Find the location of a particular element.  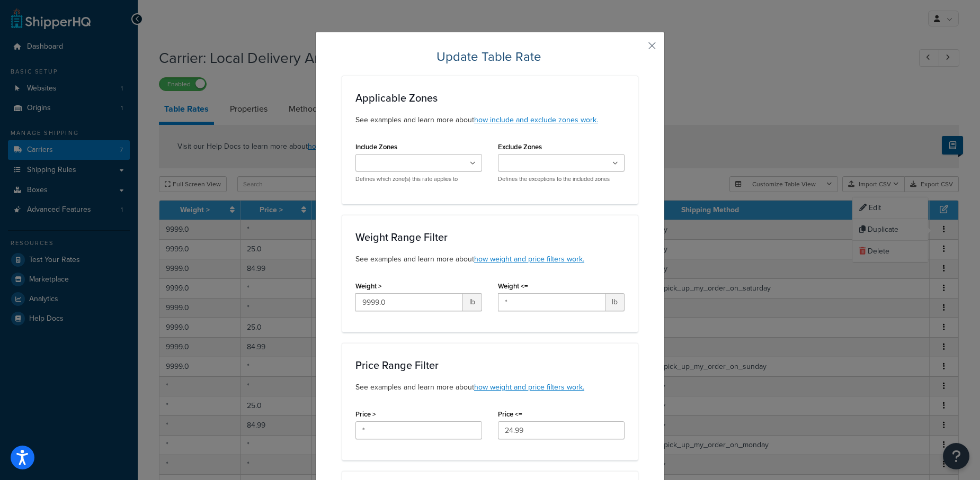

a: how include and exclude zones work. is located at coordinates (536, 120).